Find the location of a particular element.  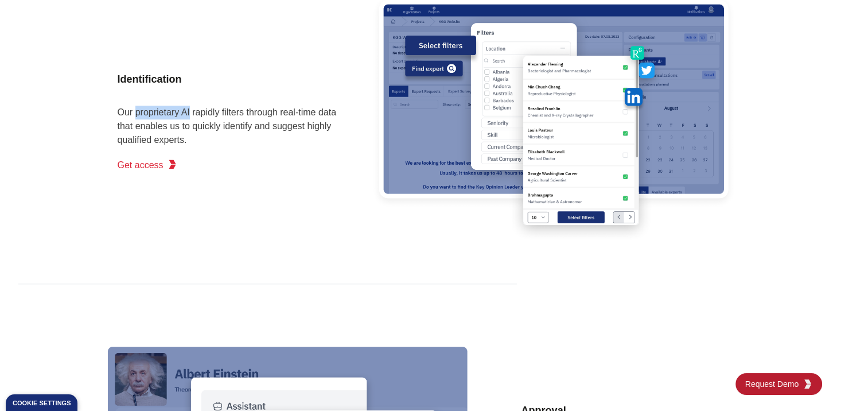

div: Chat Widget is located at coordinates (839, 383).